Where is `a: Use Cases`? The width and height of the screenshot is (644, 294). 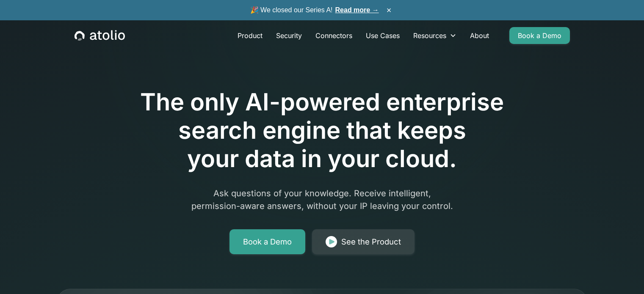 a: Use Cases is located at coordinates (383, 36).